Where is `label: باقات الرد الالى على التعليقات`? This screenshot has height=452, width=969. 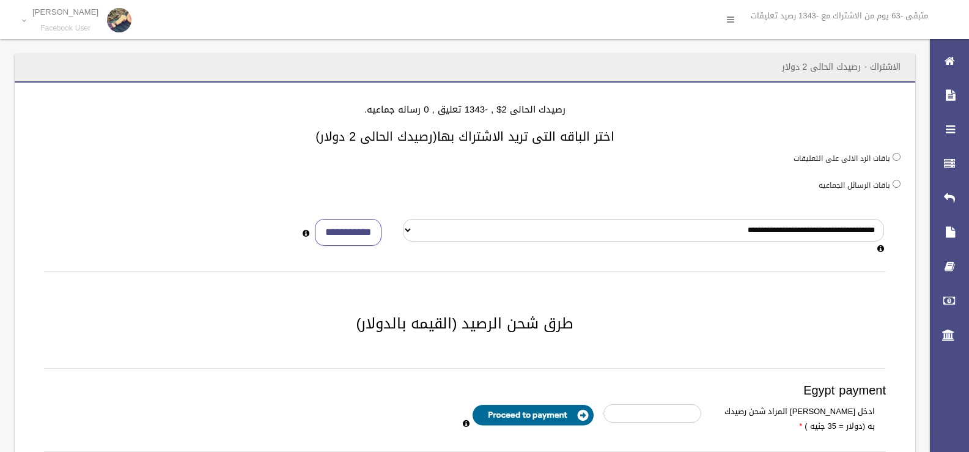 label: باقات الرد الالى على التعليقات is located at coordinates (842, 158).